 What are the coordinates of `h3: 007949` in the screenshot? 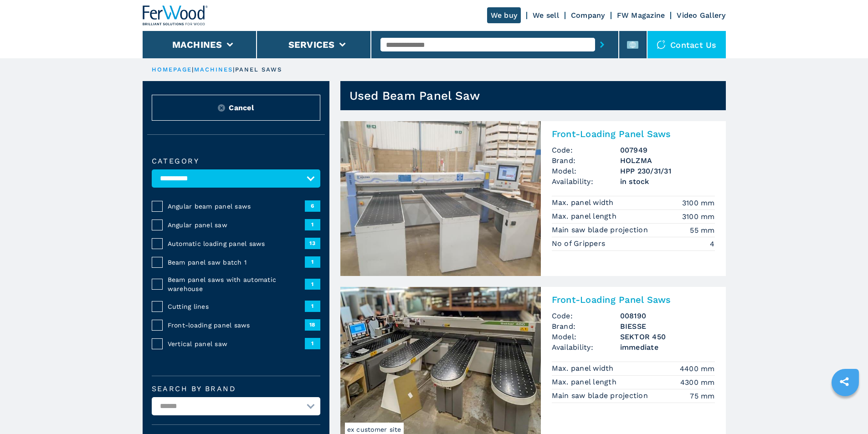 It's located at (668, 150).